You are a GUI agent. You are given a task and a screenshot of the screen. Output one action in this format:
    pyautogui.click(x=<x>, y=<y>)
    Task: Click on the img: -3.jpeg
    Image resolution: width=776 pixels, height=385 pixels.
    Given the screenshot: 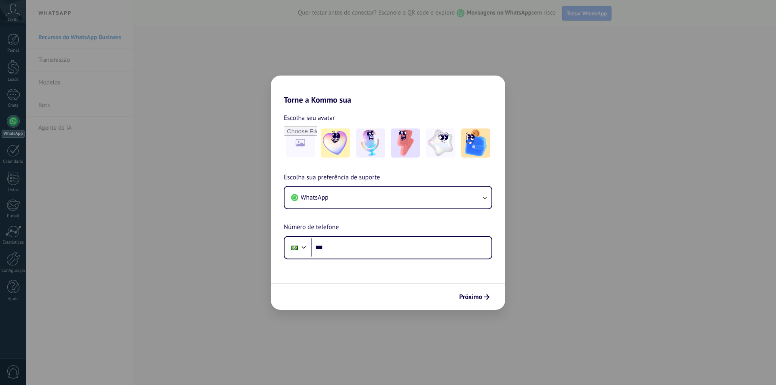 What is the action you would take?
    pyautogui.click(x=405, y=143)
    